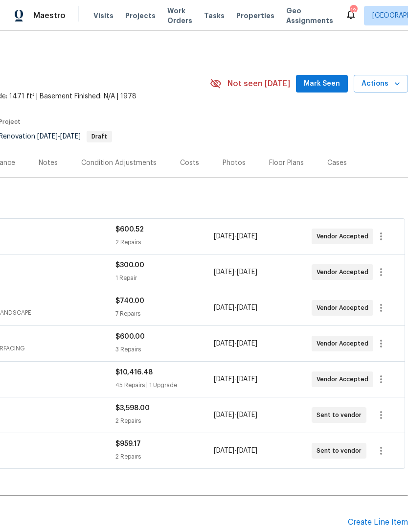  What do you see at coordinates (234, 163) in the screenshot?
I see `div: Photos` at bounding box center [234, 163].